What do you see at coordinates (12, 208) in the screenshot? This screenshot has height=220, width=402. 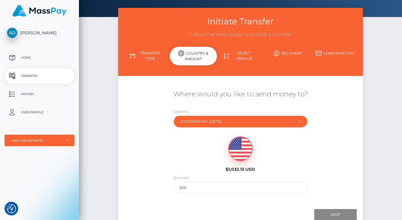 I see `img: Revisit consent button` at bounding box center [12, 208].